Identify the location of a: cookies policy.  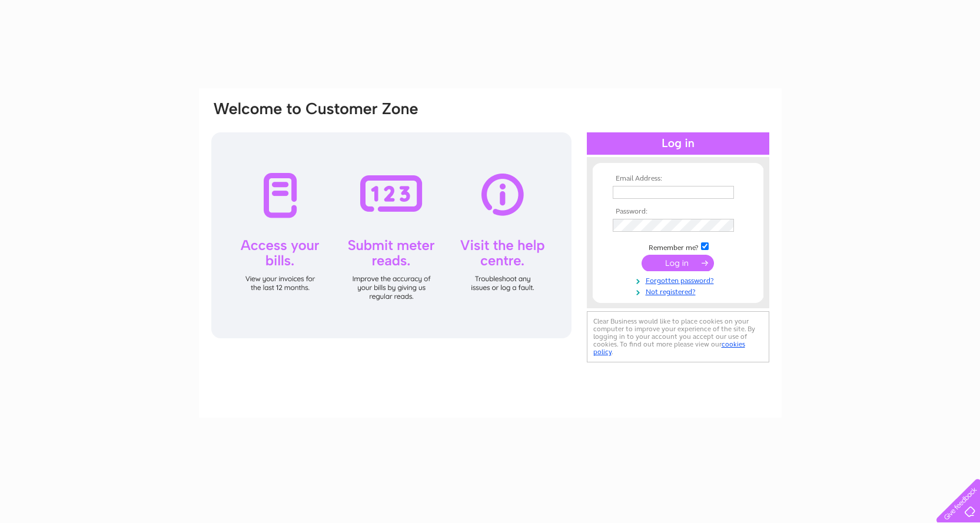
(669, 347).